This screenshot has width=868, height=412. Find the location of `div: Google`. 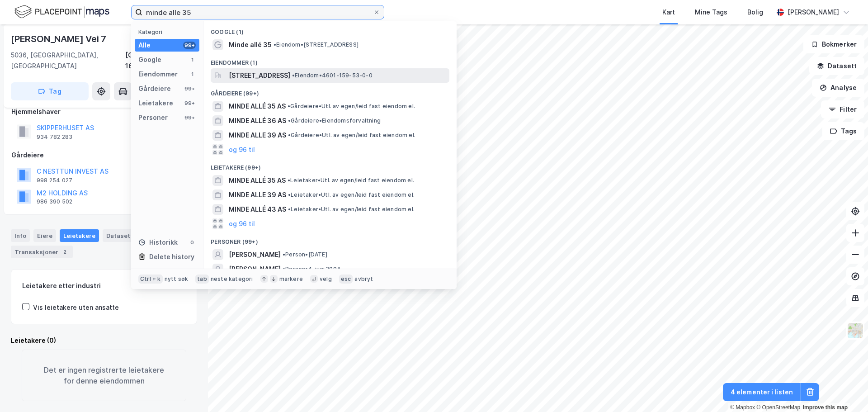

div: Google is located at coordinates (150, 60).